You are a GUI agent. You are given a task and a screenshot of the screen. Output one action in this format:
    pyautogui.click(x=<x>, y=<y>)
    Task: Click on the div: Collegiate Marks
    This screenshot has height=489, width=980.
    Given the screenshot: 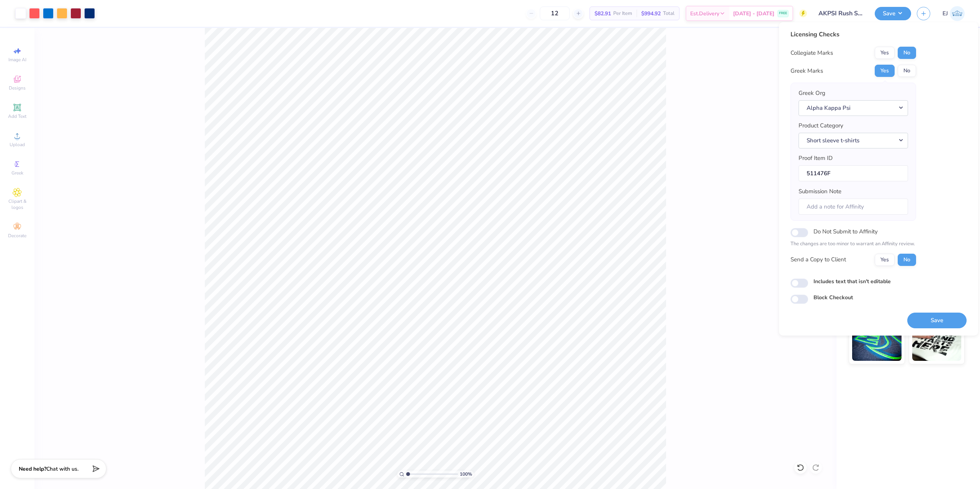 What is the action you would take?
    pyautogui.click(x=811, y=53)
    